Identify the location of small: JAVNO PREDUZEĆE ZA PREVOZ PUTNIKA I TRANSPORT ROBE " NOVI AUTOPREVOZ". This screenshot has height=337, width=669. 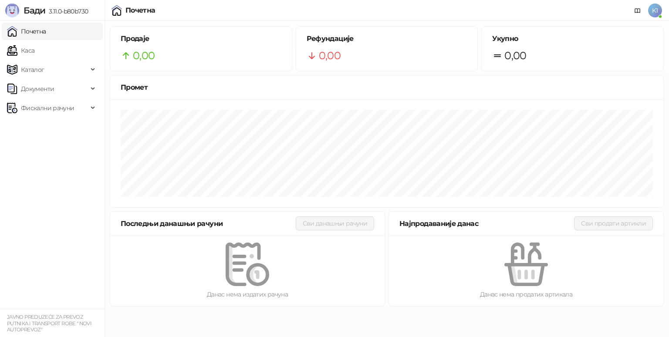
(49, 323).